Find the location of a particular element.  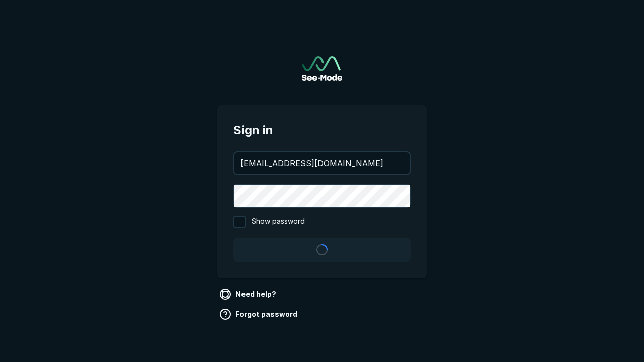

input: your@email.com is located at coordinates (322, 163).